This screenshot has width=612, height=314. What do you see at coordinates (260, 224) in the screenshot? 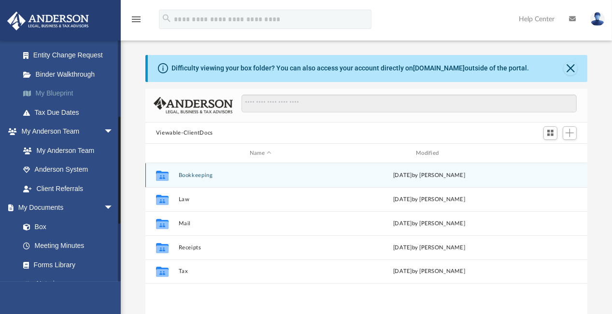
I see `button: Mail` at bounding box center [260, 224].